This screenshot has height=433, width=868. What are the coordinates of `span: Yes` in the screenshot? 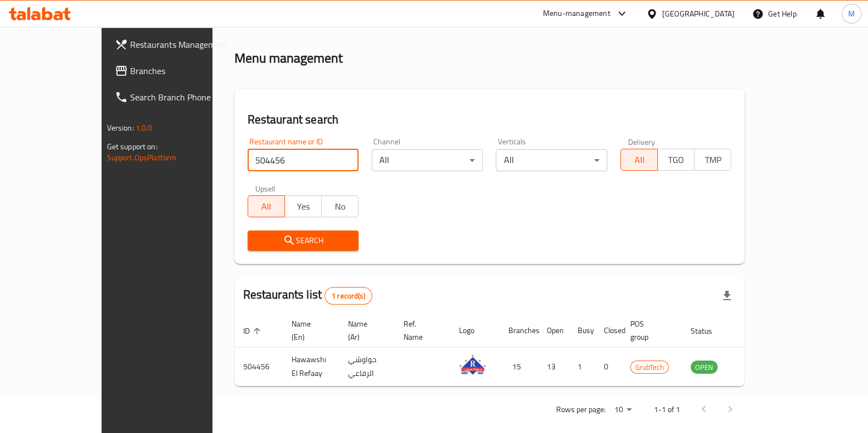 It's located at (303, 207).